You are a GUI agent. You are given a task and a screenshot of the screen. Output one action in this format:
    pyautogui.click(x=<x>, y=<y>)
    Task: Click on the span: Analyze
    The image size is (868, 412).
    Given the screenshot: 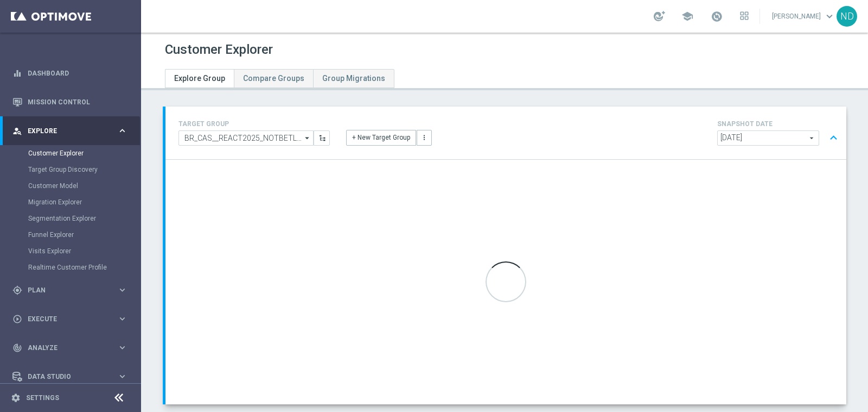 What is the action you would take?
    pyautogui.click(x=72, y=347)
    